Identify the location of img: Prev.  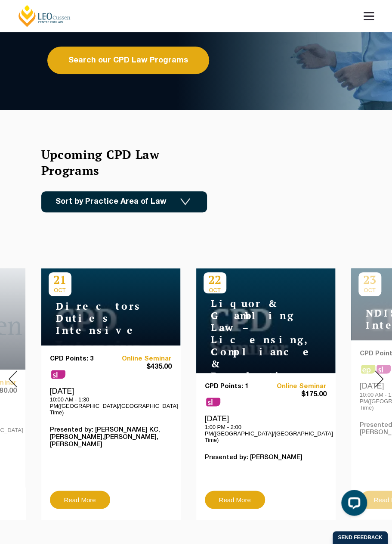
(13, 378).